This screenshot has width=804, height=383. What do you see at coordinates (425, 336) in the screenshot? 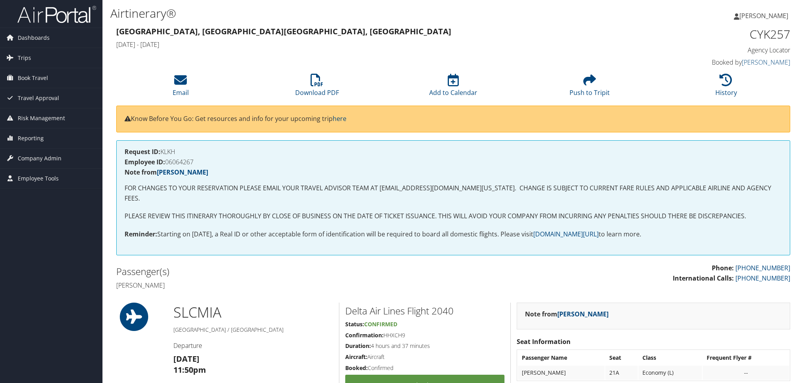
I see `h5: HHXCH9` at bounding box center [425, 336].